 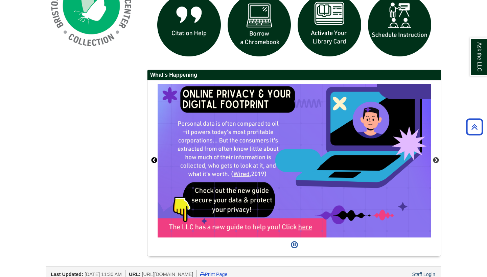 What do you see at coordinates (423, 274) in the screenshot?
I see `a: Staff Login` at bounding box center [423, 274].